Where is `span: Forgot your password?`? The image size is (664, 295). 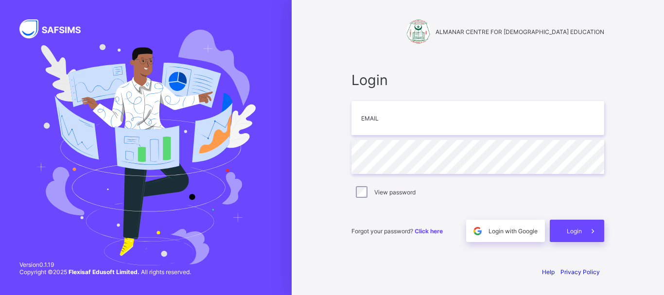 span: Forgot your password? is located at coordinates (397, 231).